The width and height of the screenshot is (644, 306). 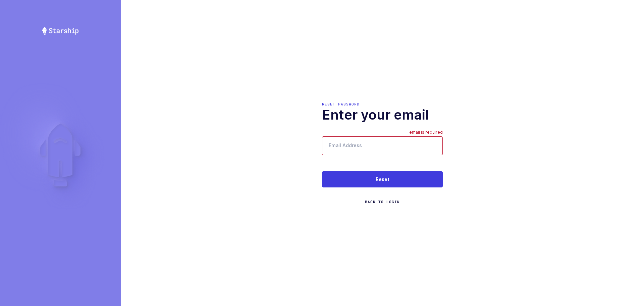 I want to click on h1: Enter your email, so click(x=382, y=115).